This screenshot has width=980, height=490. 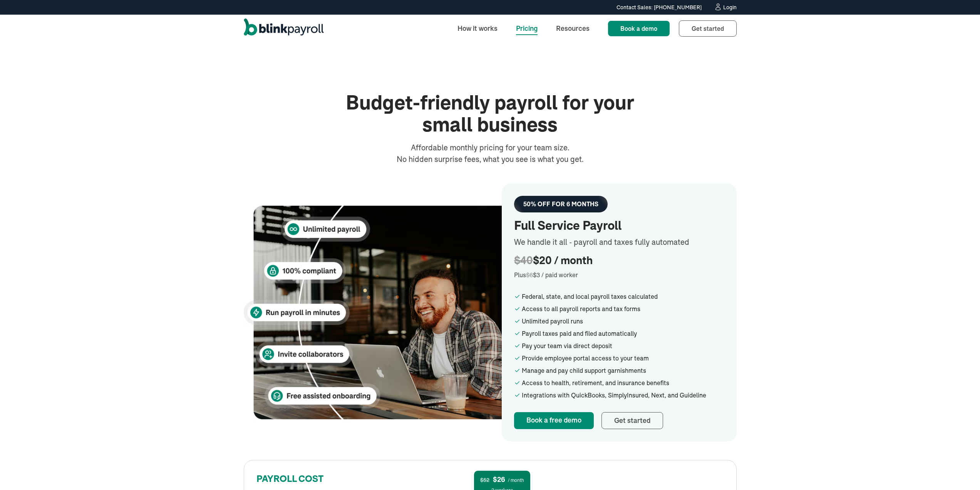 I want to click on a: Pricing, so click(x=527, y=28).